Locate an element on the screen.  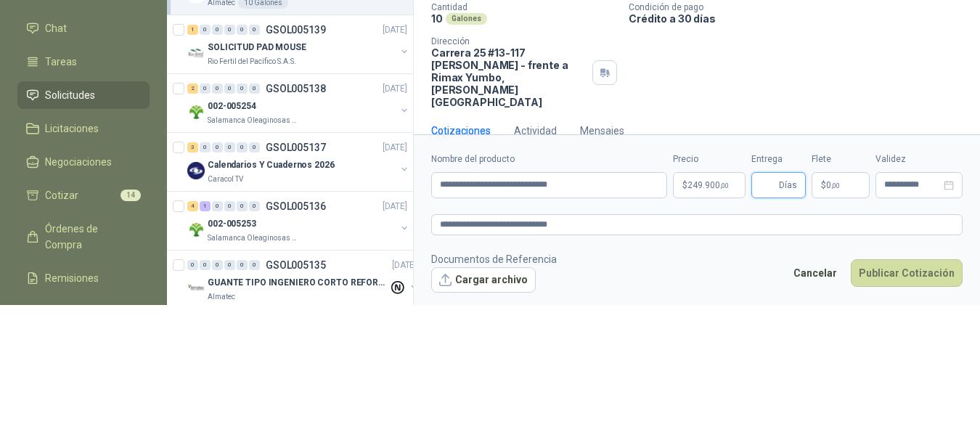
div: 4 is located at coordinates (192, 206).